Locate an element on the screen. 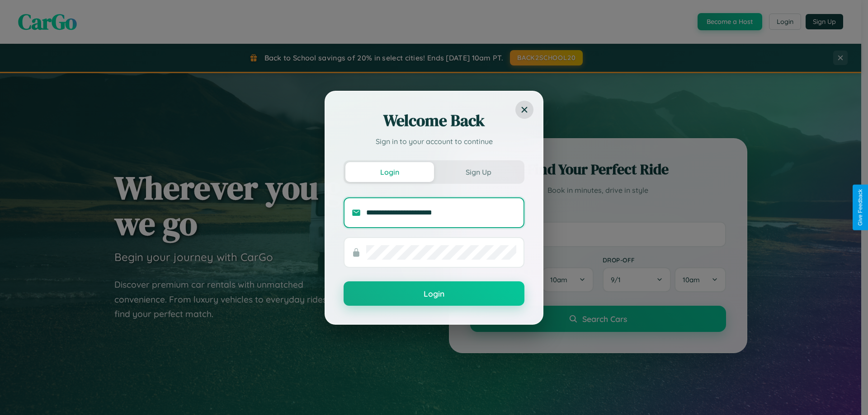  button: Sign Up is located at coordinates (479, 172).